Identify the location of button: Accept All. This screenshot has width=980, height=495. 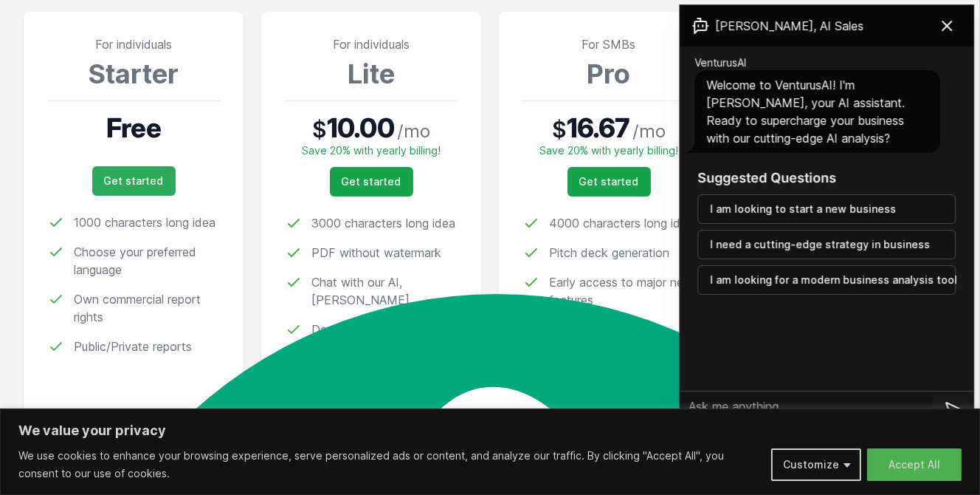
(914, 465).